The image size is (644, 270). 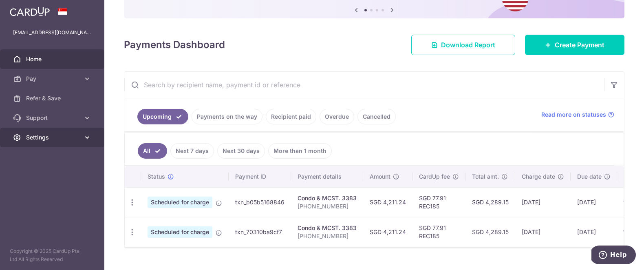 What do you see at coordinates (291, 117) in the screenshot?
I see `a: Recipient paid` at bounding box center [291, 117].